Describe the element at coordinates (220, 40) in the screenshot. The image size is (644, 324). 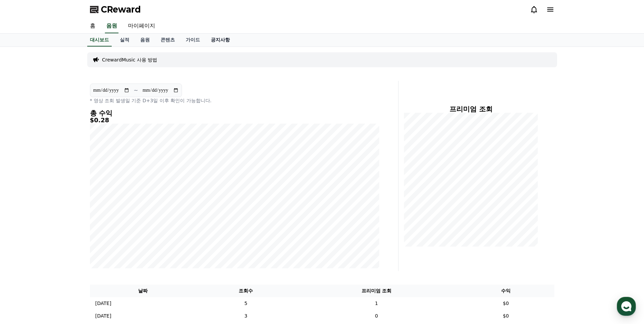
I see `a: 공지사항` at that location.